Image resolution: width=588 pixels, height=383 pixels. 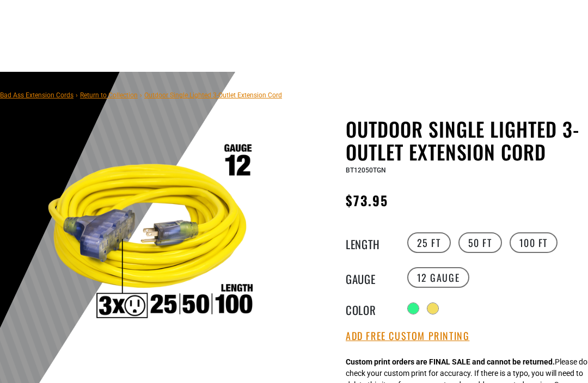 I want to click on a: Return to Collection, so click(x=109, y=95).